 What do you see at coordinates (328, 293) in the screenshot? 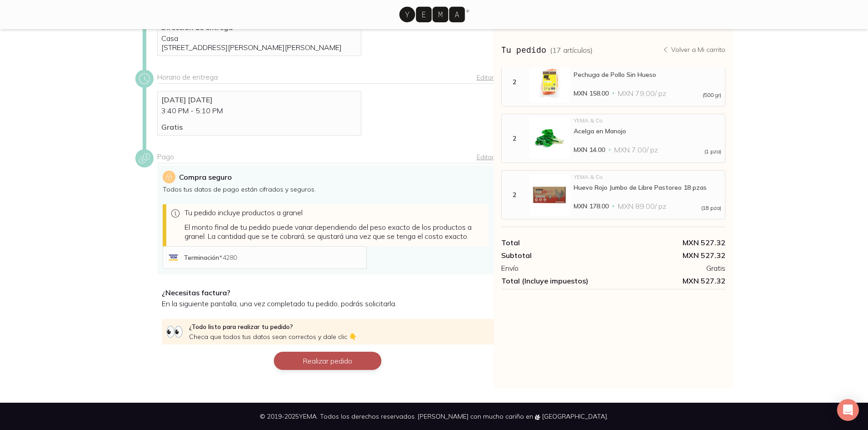
I see `p: ¿Necesitas factura?` at bounding box center [328, 293].